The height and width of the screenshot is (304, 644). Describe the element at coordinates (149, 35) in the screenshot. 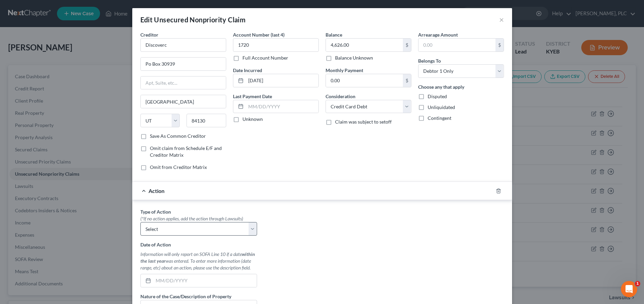

I see `span: Creditor` at that location.